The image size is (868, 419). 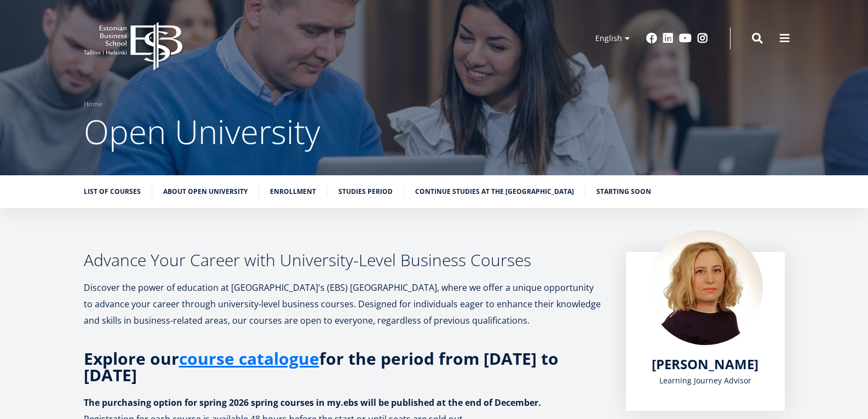 I want to click on div: Learning Journey Advisor, so click(x=705, y=381).